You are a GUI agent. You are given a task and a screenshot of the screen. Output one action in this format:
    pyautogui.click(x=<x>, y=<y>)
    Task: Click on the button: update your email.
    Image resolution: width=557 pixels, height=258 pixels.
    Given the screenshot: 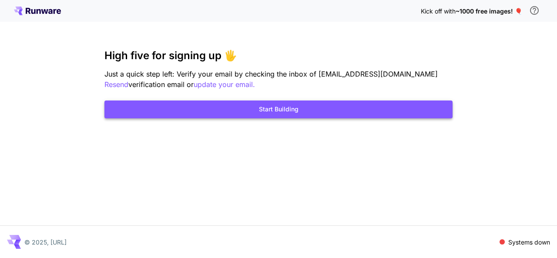 What is the action you would take?
    pyautogui.click(x=224, y=84)
    